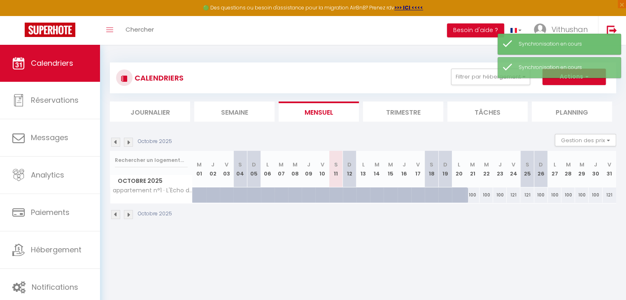 This screenshot has width=626, height=300. I want to click on strong: >>> ICI <<<<, so click(409, 7).